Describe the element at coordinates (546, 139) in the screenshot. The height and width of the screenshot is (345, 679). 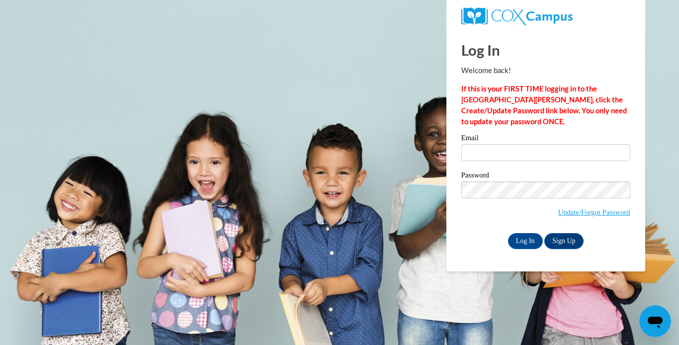
I see `label: Email` at that location.